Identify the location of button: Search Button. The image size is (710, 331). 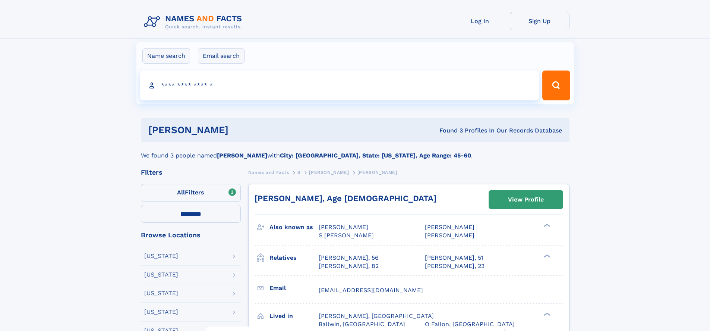
(556, 85).